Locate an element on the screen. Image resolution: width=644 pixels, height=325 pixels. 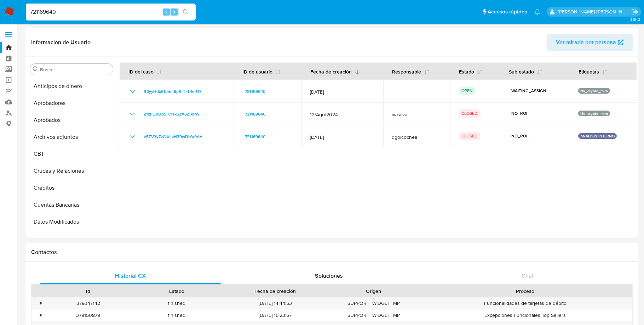
button: Devices Geolocation is located at coordinates (71, 239).